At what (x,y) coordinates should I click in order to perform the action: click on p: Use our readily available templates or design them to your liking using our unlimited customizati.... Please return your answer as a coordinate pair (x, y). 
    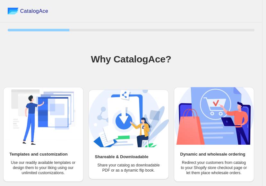
    Looking at the image, I should click on (43, 168).